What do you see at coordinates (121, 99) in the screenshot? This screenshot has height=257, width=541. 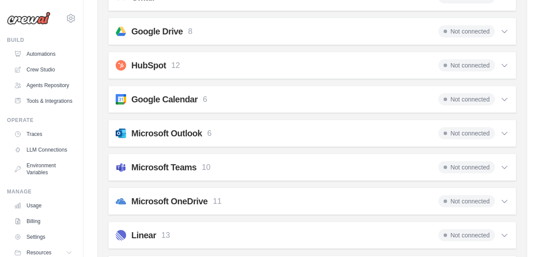 I see `img: svg+xml;base64,PHN2ZyB4bWxucz0iaHR0cDovL3d3dy53My5vcmcvMjAwMC9zdmciIHByZXNlcnZlQXNwZWN0UmF0aW89In...` at bounding box center [121, 99].